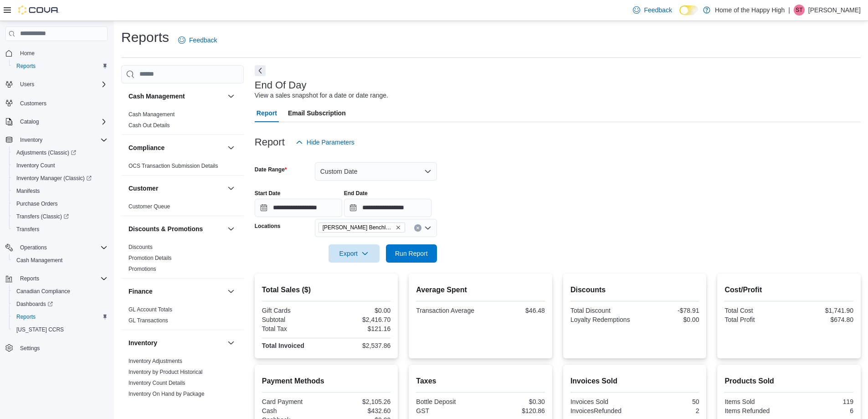  Describe the element at coordinates (513, 411) in the screenshot. I see `div: $120.86` at that location.